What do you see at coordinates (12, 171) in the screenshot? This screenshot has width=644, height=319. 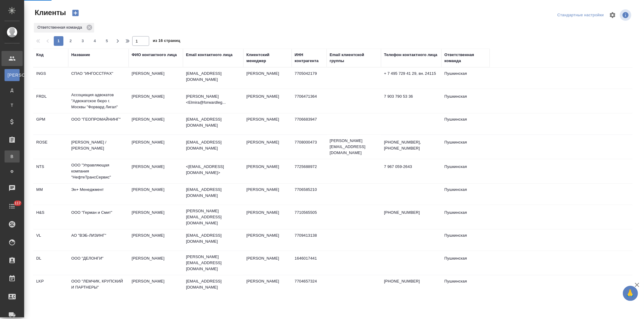 I see `a: Ф` at bounding box center [12, 171].